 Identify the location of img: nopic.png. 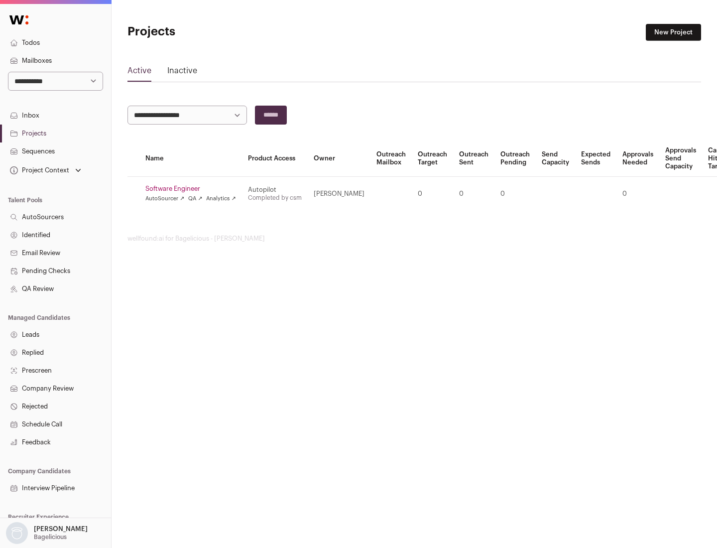
(17, 533).